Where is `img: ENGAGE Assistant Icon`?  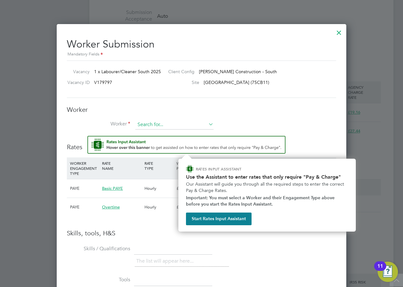 img: ENGAGE Assistant Icon is located at coordinates (190, 169).